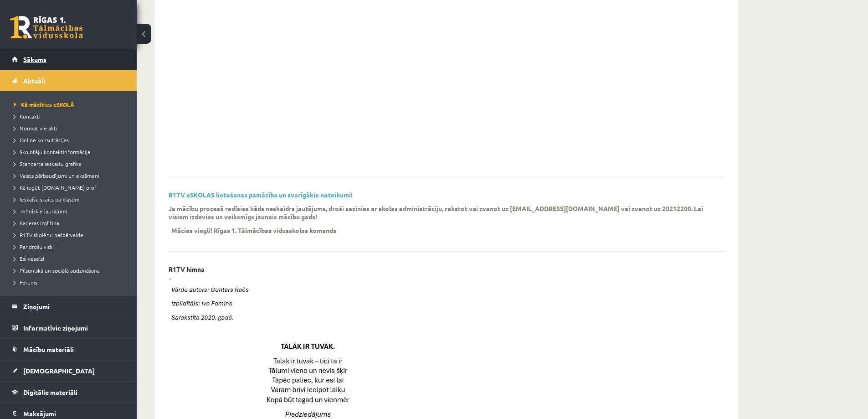 This screenshot has width=868, height=419. What do you see at coordinates (68, 81) in the screenshot?
I see `a: Aktuāli` at bounding box center [68, 81].